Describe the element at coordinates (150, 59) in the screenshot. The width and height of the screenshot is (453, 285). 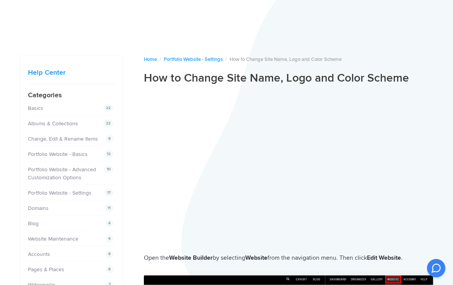
I see `a: Home` at that location.